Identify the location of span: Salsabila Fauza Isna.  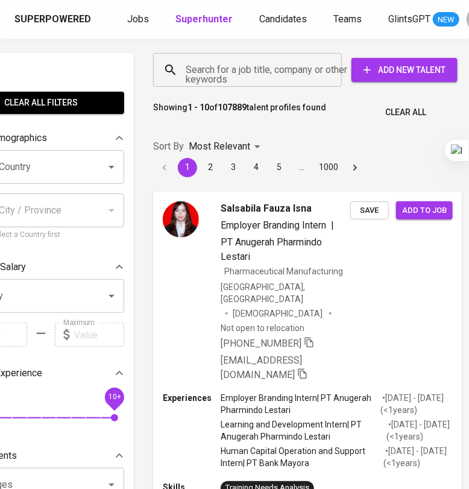
(266, 209).